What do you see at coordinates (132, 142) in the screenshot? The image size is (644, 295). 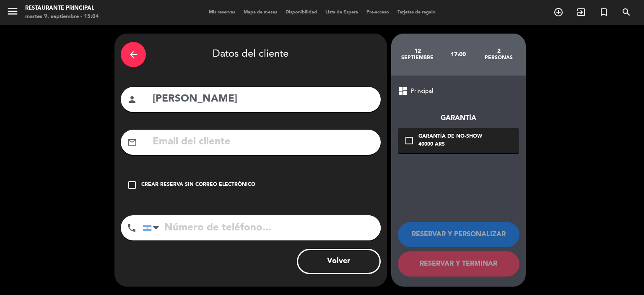 I see `i: mail_outline` at bounding box center [132, 142].